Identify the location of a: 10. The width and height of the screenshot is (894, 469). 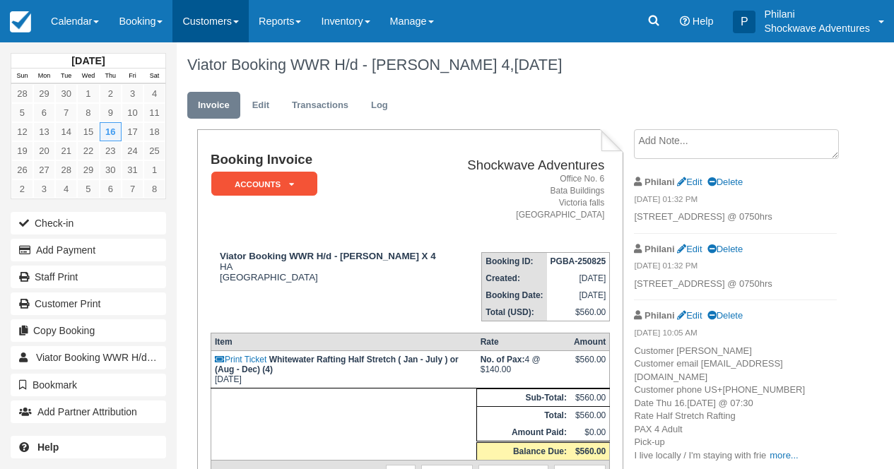
(132, 112).